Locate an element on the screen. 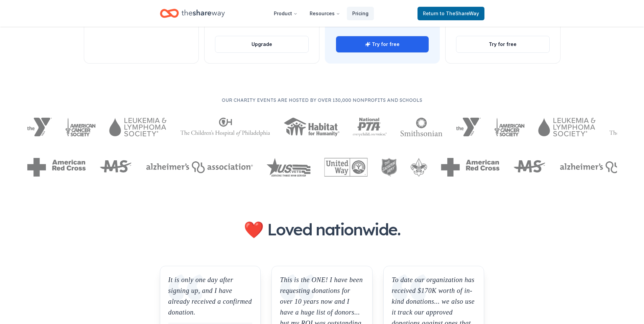  a: Home is located at coordinates (192, 13).